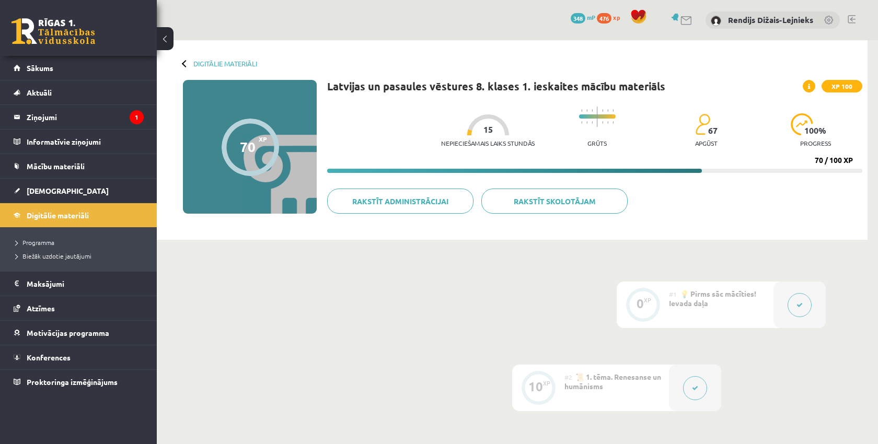  Describe the element at coordinates (604, 18) in the screenshot. I see `span: 476` at that location.